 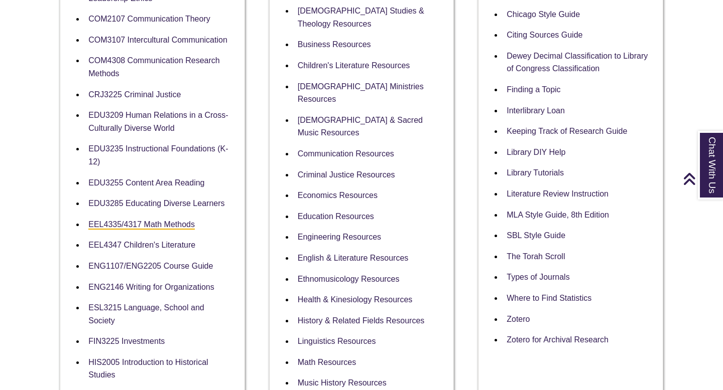 I want to click on a: MLA Style Guide, 8th Edition, so click(x=558, y=215).